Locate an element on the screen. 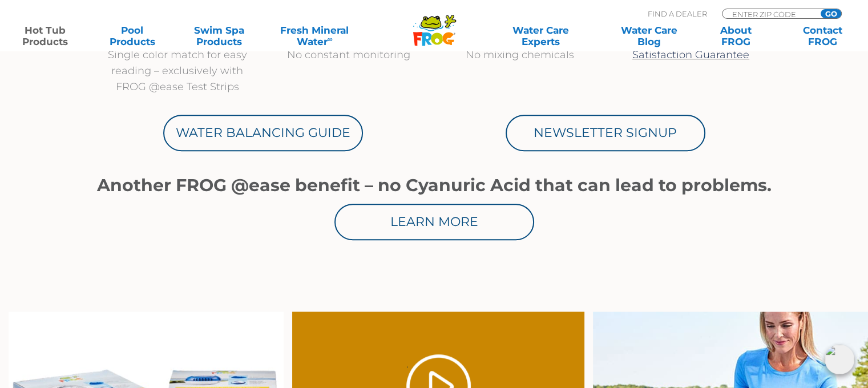 This screenshot has width=868, height=388. h1: Another FROG @ease benefit – no Cyanuric Acid that can lead to problems. is located at coordinates (434, 186).